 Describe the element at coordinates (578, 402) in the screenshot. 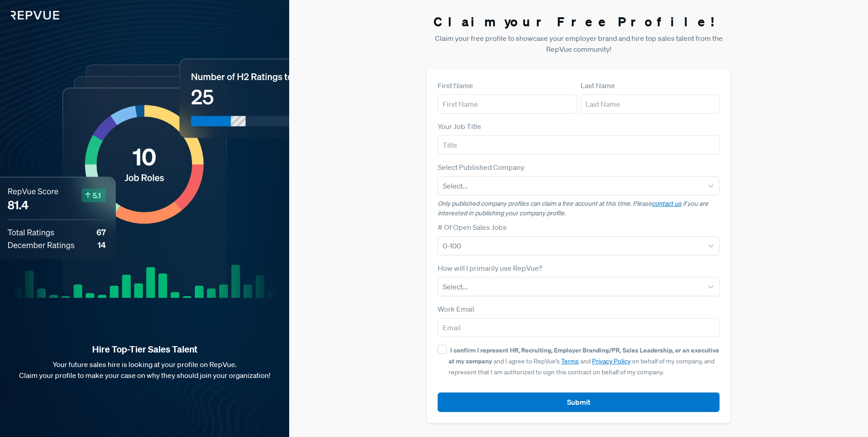

I see `button: Submit` at that location.